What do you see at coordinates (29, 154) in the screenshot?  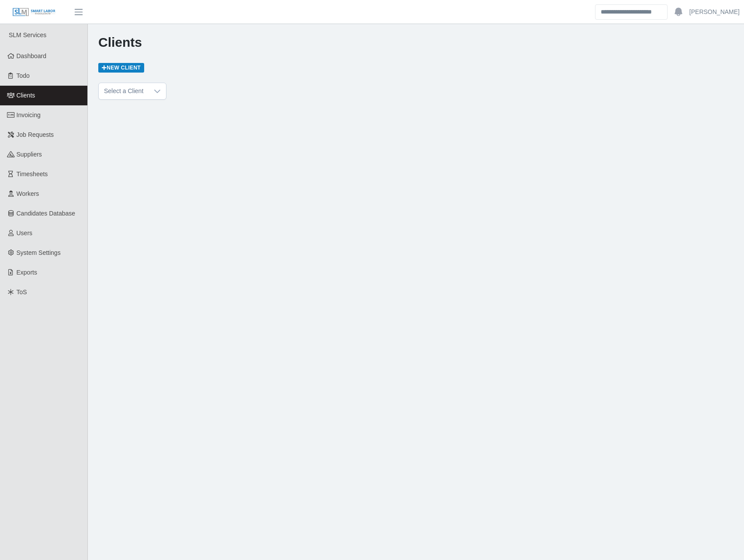 I see `span: Suppliers` at bounding box center [29, 154].